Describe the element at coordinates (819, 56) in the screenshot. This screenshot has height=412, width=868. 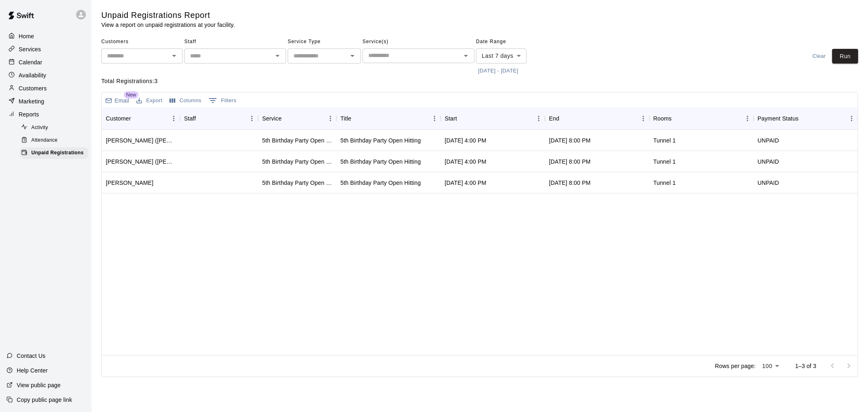
I see `button: Clear` at that location.